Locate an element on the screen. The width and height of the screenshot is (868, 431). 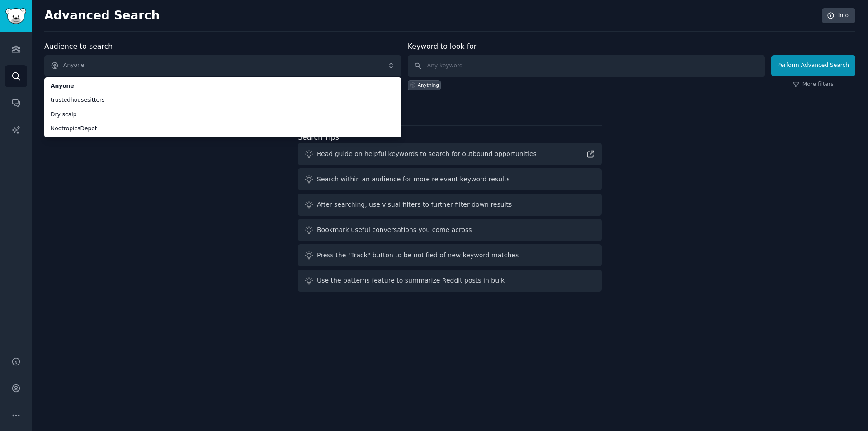
div: Use the patterns feature to summarize Reddit posts in bulk is located at coordinates (411, 280).